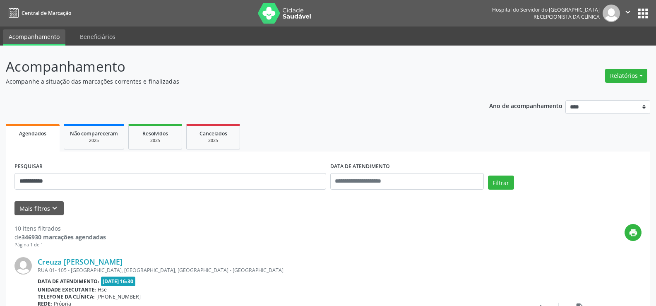  What do you see at coordinates (60, 237) in the screenshot?
I see `div: de` at bounding box center [60, 237].